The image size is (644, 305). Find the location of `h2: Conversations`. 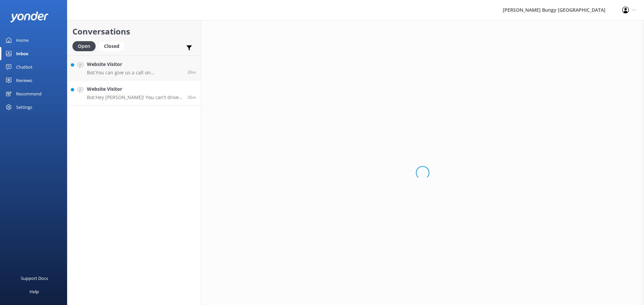

h2: Conversations is located at coordinates (134, 31).